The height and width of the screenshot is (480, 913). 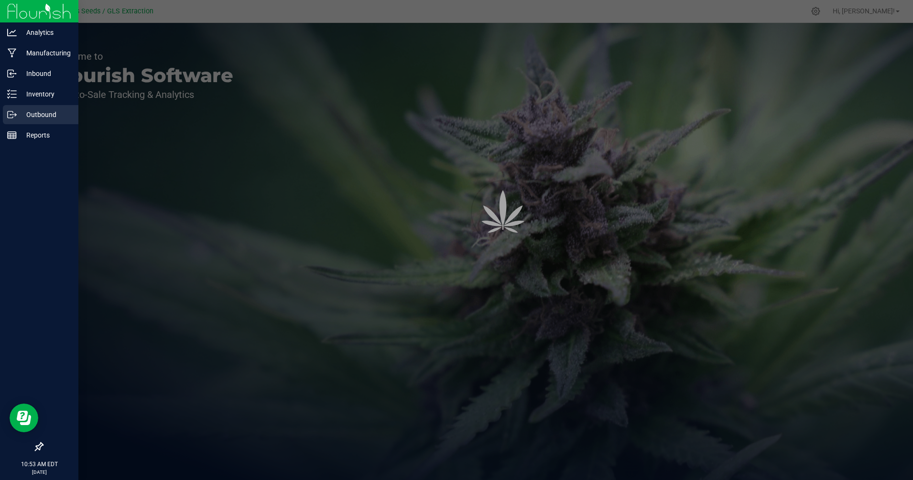 What do you see at coordinates (45, 53) in the screenshot?
I see `p: Manufacturing` at bounding box center [45, 53].